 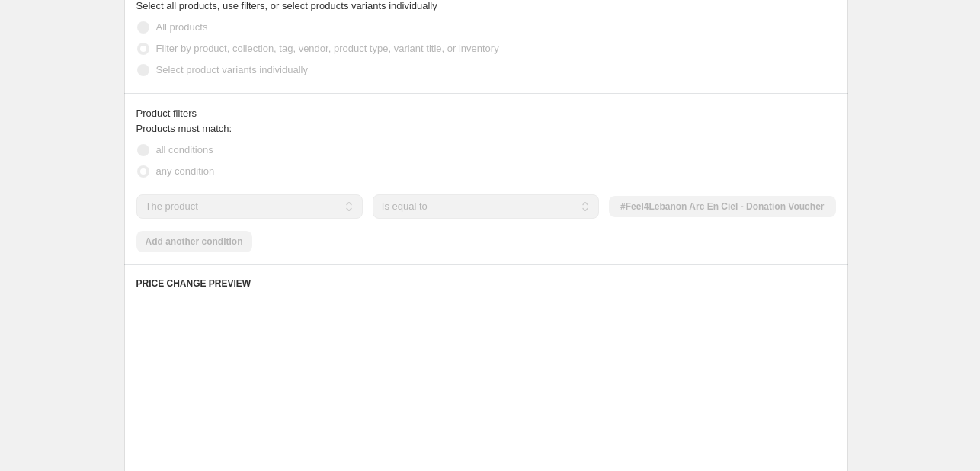 I want to click on div: Product filters, so click(x=486, y=114).